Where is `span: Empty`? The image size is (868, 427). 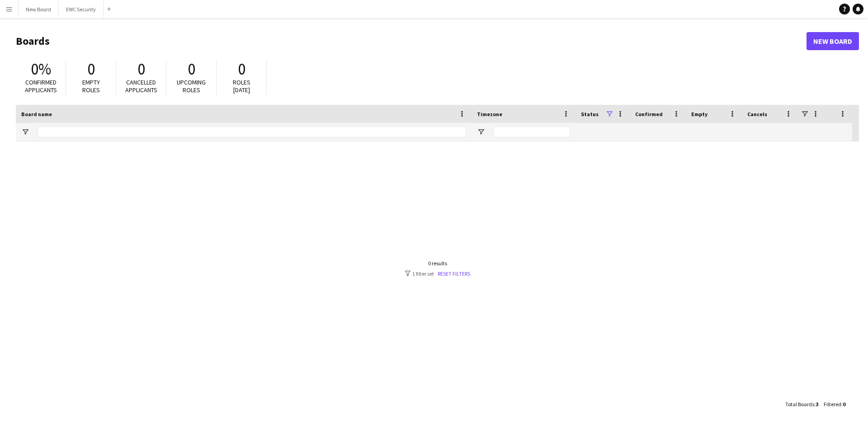 span: Empty is located at coordinates (699, 114).